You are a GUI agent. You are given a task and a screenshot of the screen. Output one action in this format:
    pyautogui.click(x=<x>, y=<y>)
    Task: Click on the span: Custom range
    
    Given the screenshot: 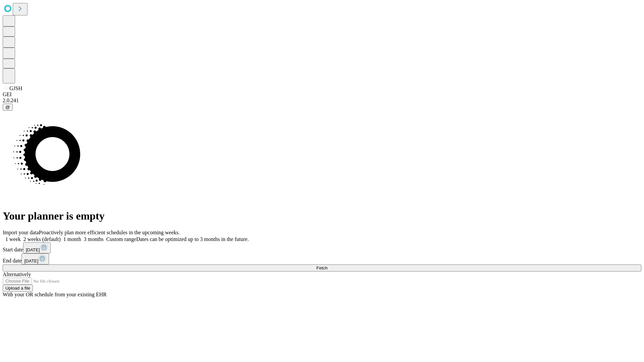 What is the action you would take?
    pyautogui.click(x=121, y=239)
    